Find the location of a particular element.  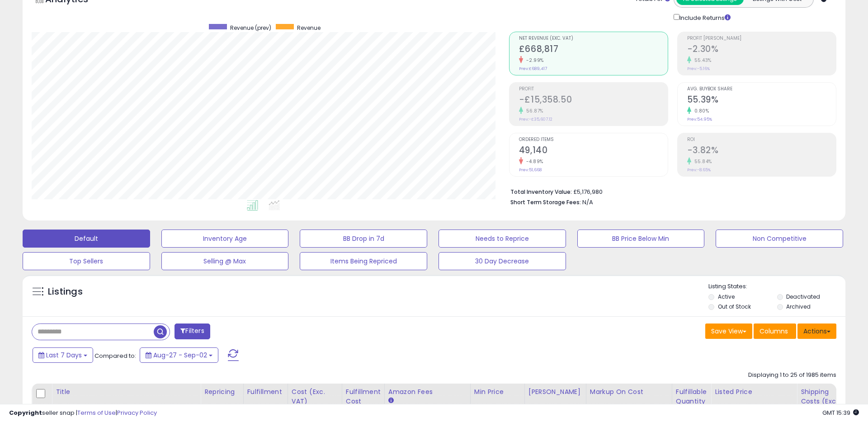

span: N/A is located at coordinates (587, 202).